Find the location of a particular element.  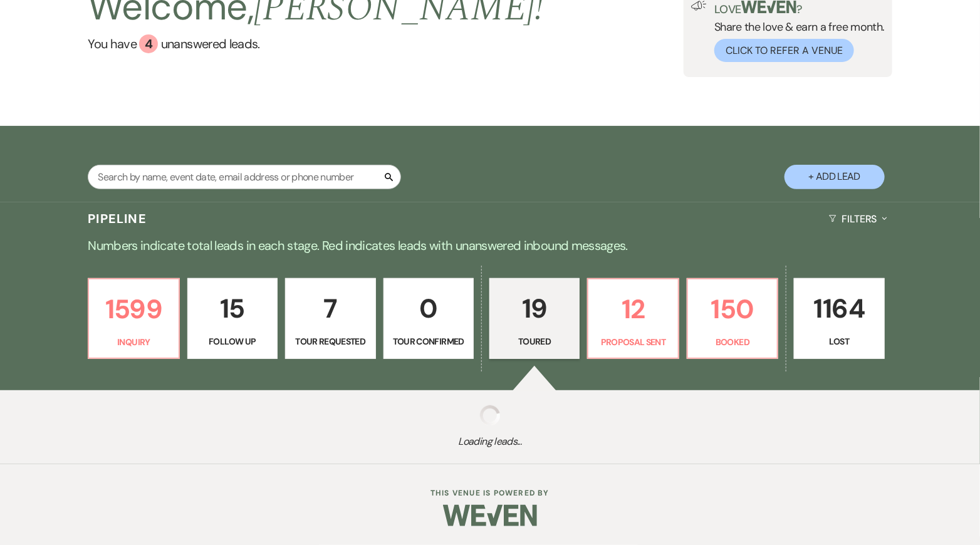

p: 7 is located at coordinates (330, 308).